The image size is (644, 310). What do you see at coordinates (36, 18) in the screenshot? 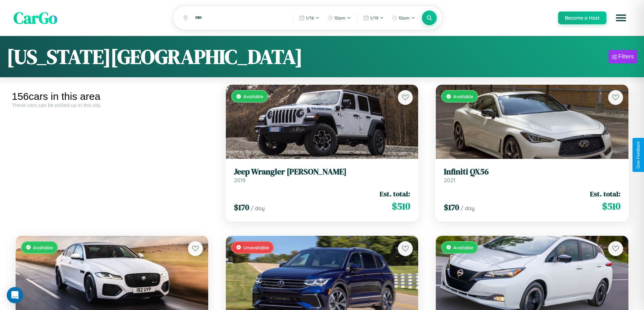
I see `span: CarGo` at bounding box center [36, 18].